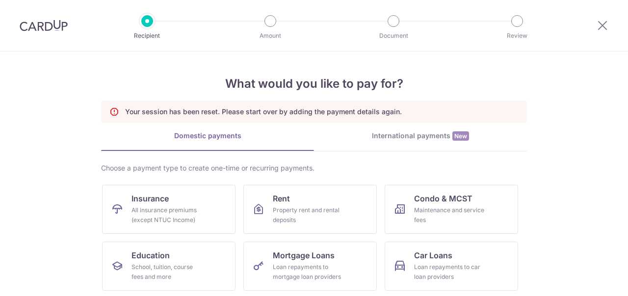  Describe the element at coordinates (150, 199) in the screenshot. I see `span: Insurance` at that location.